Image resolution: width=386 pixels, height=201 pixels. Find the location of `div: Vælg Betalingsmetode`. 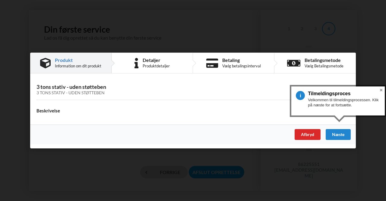

div: Vælg Betalingsmetode is located at coordinates (324, 66).